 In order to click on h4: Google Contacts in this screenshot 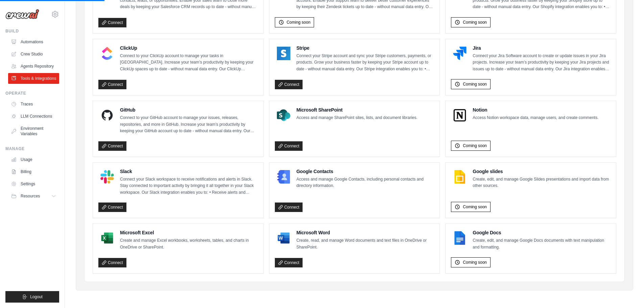, I will do `click(366, 172)`.